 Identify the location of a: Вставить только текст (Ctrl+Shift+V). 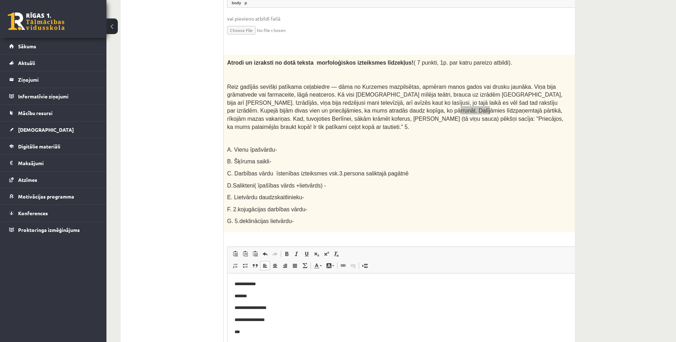
(245, 254).